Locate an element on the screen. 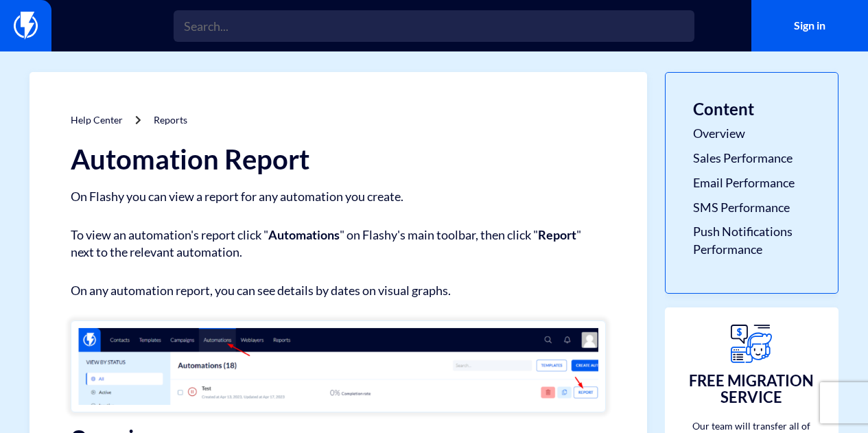  h3: FREE MIGRATION SERVICE is located at coordinates (752, 389).